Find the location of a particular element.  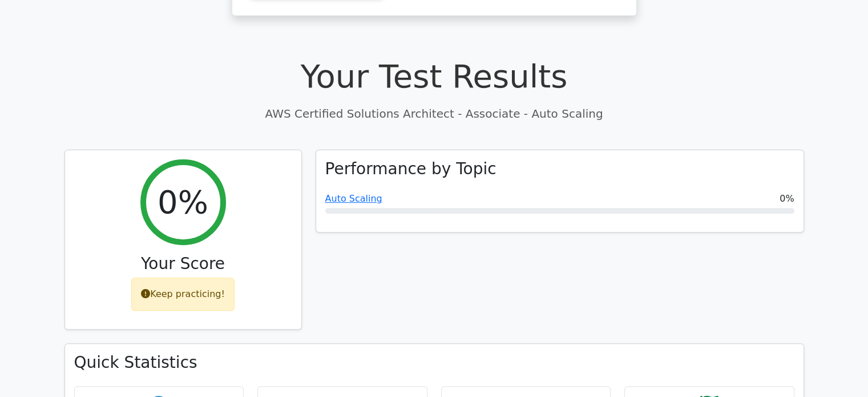

span: 0% is located at coordinates (787, 199).